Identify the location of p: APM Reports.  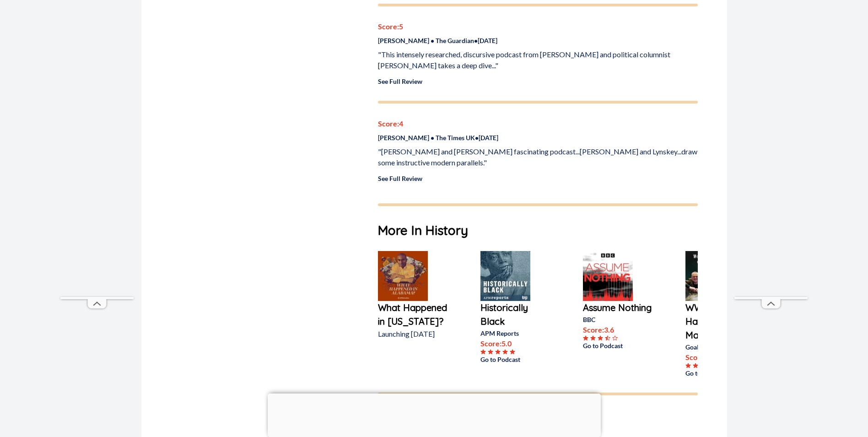
(517, 333).